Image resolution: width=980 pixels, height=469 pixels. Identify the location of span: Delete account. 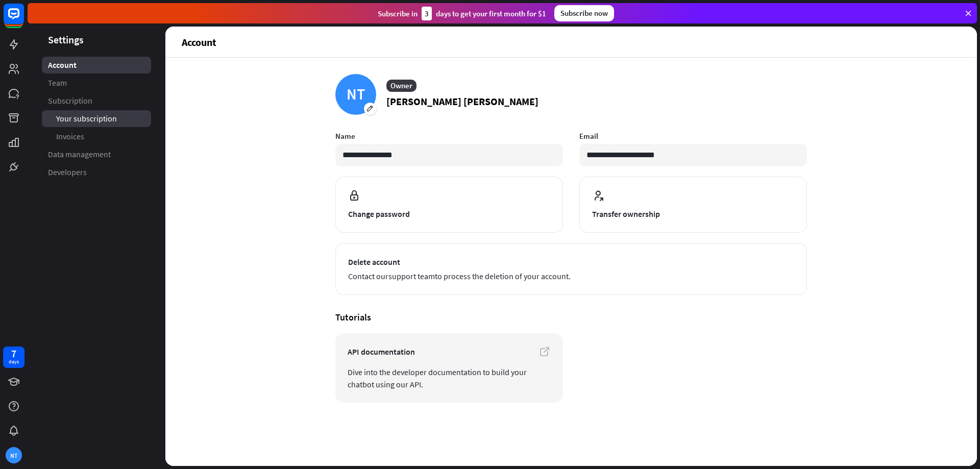
(571, 262).